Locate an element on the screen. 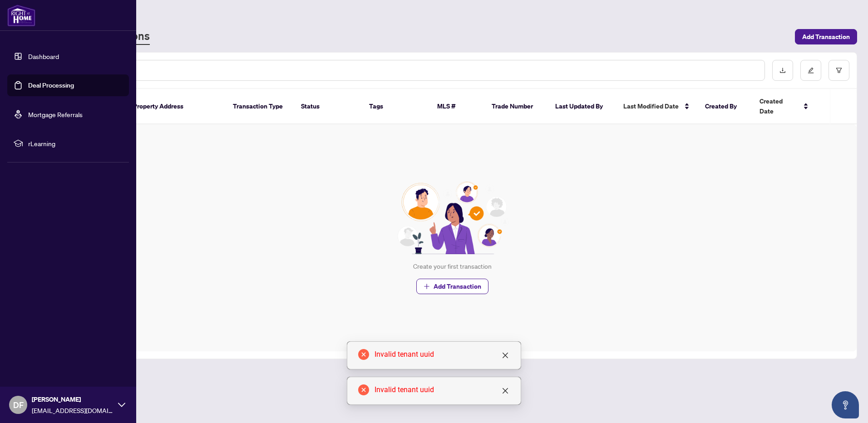 Image resolution: width=868 pixels, height=423 pixels. th: Property Address is located at coordinates (176, 107).